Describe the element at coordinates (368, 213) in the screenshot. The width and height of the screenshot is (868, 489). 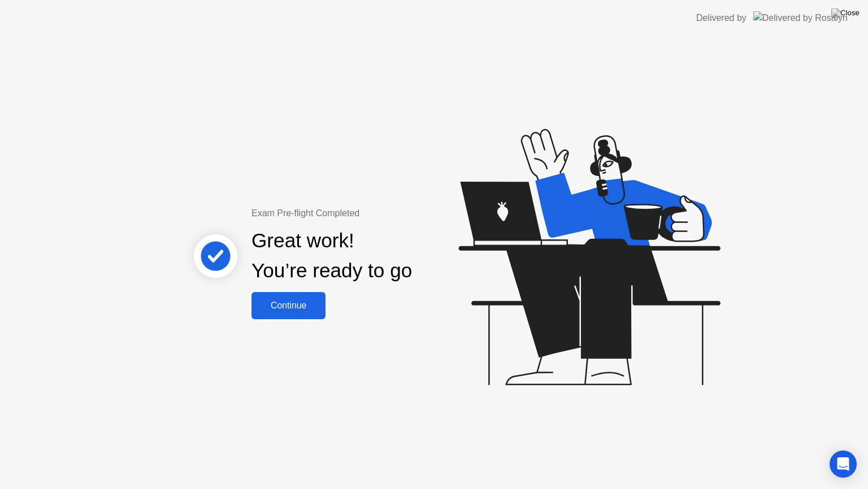
I see `div: Exam Pre-flight Completed` at that location.